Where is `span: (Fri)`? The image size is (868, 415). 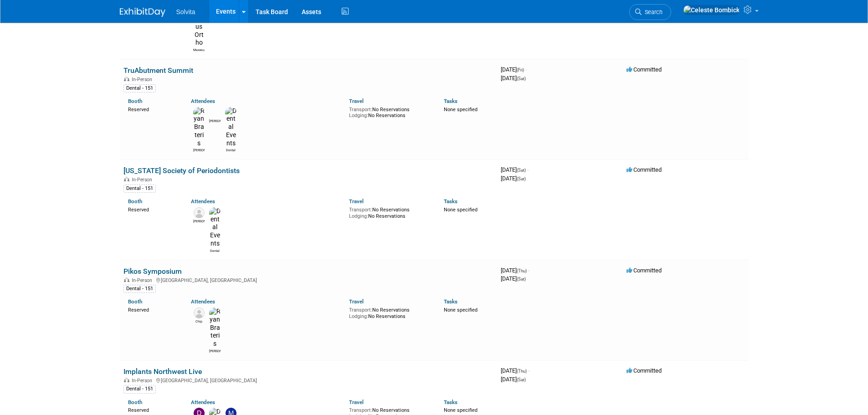 span: (Fri) is located at coordinates (521, 70).